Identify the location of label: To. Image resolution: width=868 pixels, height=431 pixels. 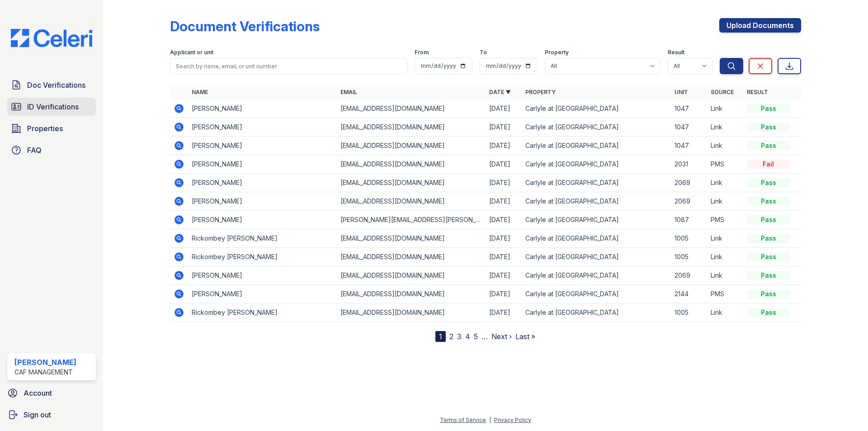
(483, 53).